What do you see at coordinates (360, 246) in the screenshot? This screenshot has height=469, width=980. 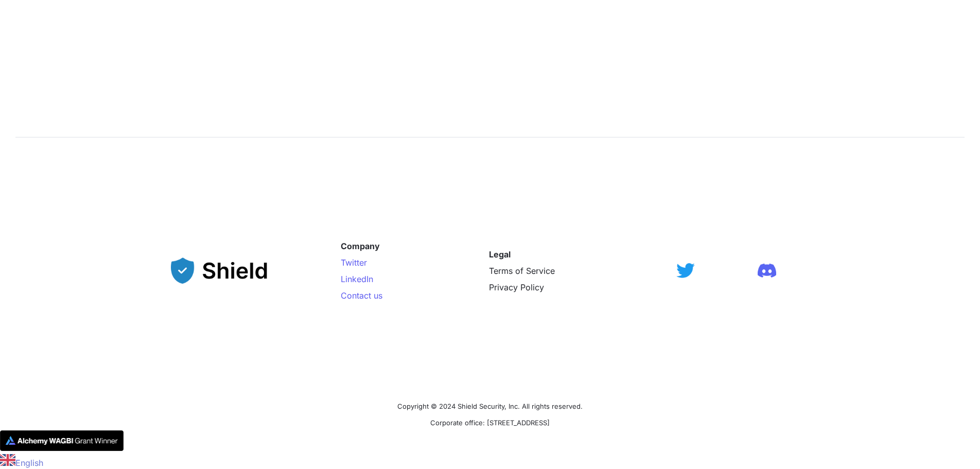 I see `strong: Company` at bounding box center [360, 246].